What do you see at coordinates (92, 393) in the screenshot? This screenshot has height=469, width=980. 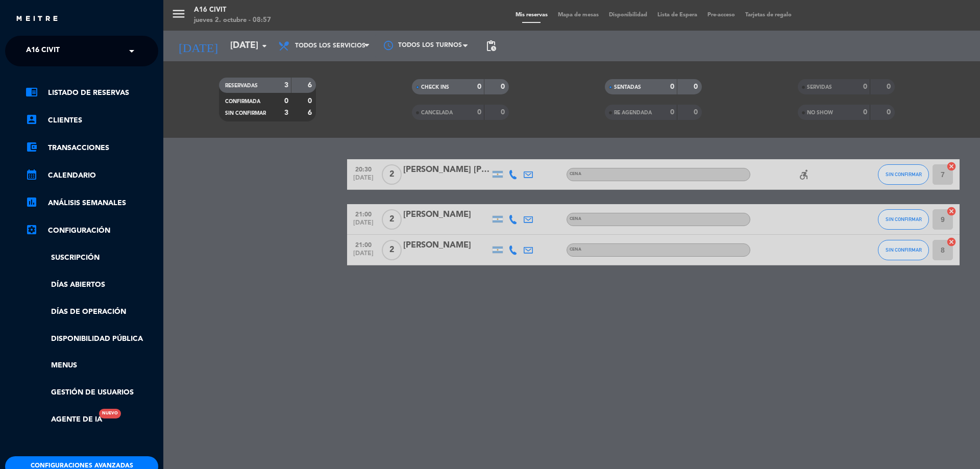 I see `a: Gestión de usuarios` at bounding box center [92, 393].